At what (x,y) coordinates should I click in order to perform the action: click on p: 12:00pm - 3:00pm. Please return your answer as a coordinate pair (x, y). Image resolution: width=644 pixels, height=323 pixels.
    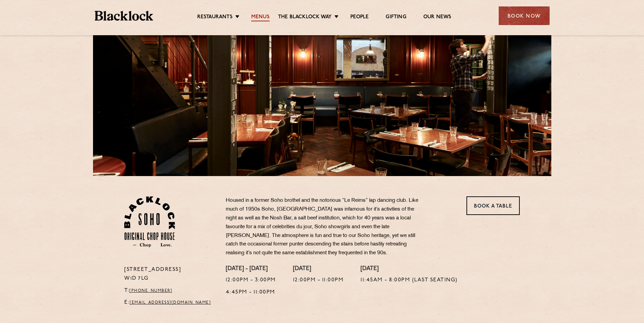
    Looking at the image, I should click on (251, 281).